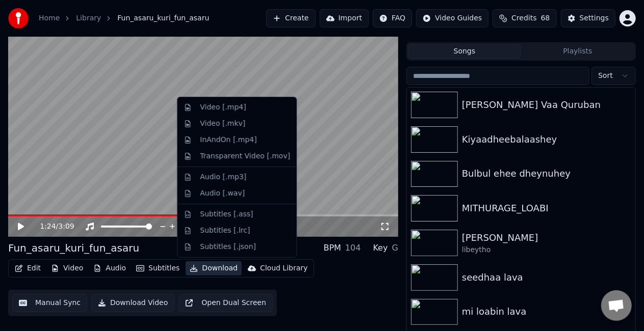 This screenshot has height=331, width=644. Describe the element at coordinates (547, 174) in the screenshot. I see `div: Bulbul ehee dheynuhey` at that location.